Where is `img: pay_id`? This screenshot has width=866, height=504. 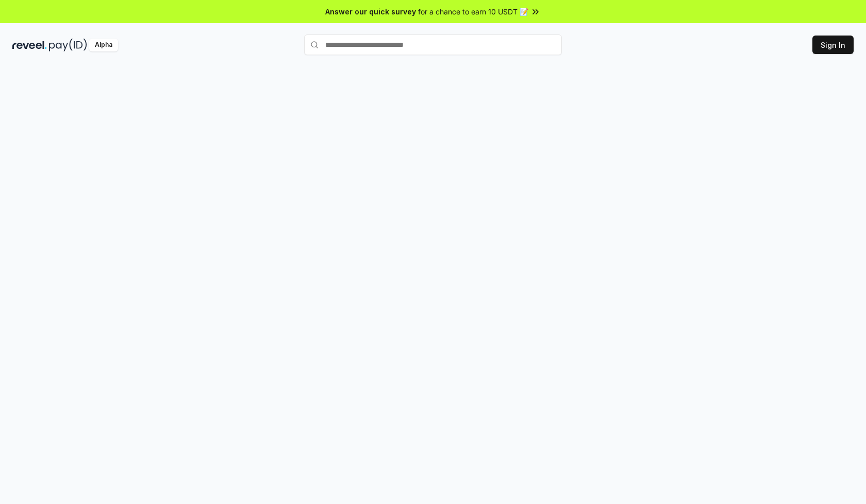 img: pay_id is located at coordinates (68, 45).